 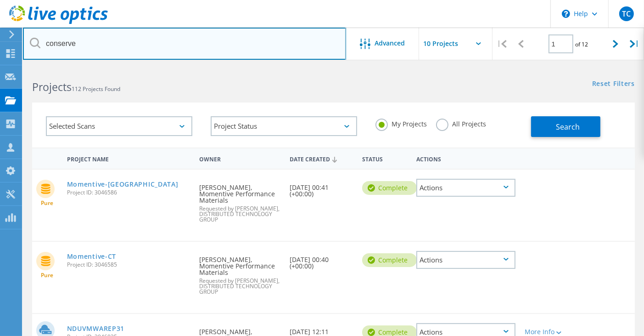 I want to click on a: Live Optics Dashboard, so click(x=58, y=23).